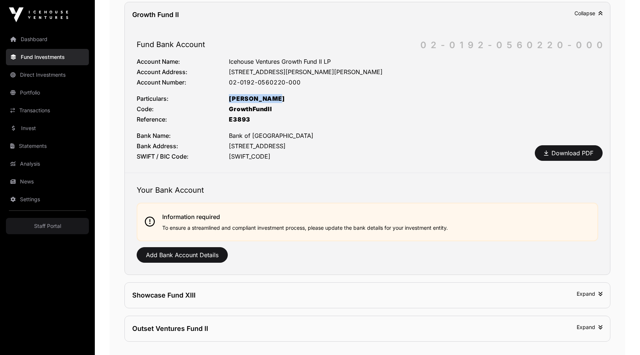 The width and height of the screenshot is (640, 355). I want to click on a: News, so click(47, 181).